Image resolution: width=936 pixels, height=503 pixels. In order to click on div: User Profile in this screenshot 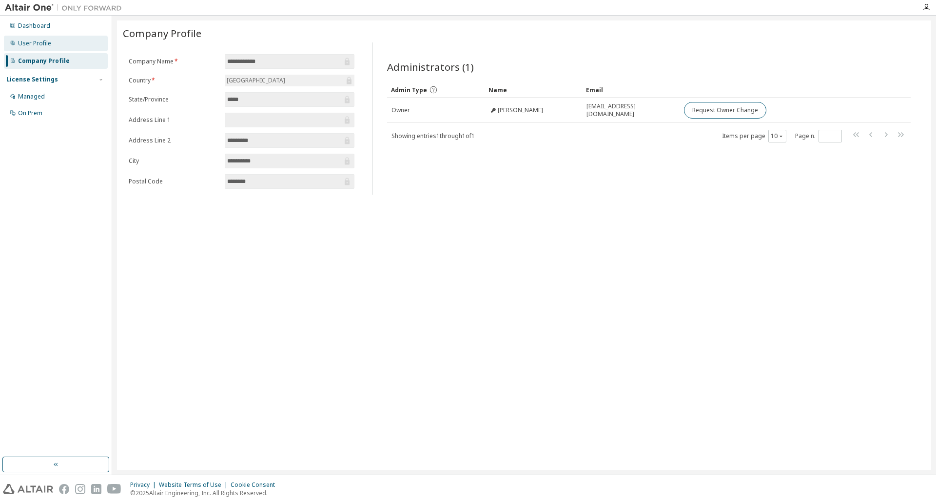, I will do `click(35, 43)`.